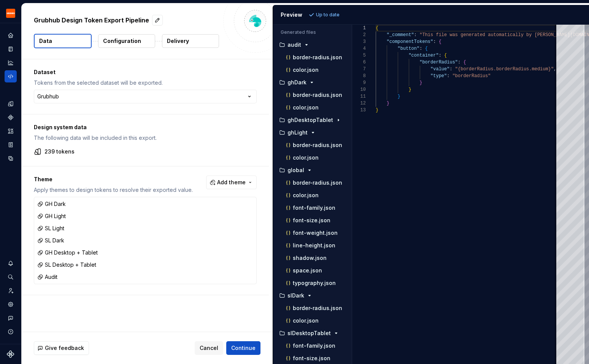 This screenshot has height=364, width=589. What do you see at coordinates (11, 304) in the screenshot?
I see `div: Settings` at bounding box center [11, 304].